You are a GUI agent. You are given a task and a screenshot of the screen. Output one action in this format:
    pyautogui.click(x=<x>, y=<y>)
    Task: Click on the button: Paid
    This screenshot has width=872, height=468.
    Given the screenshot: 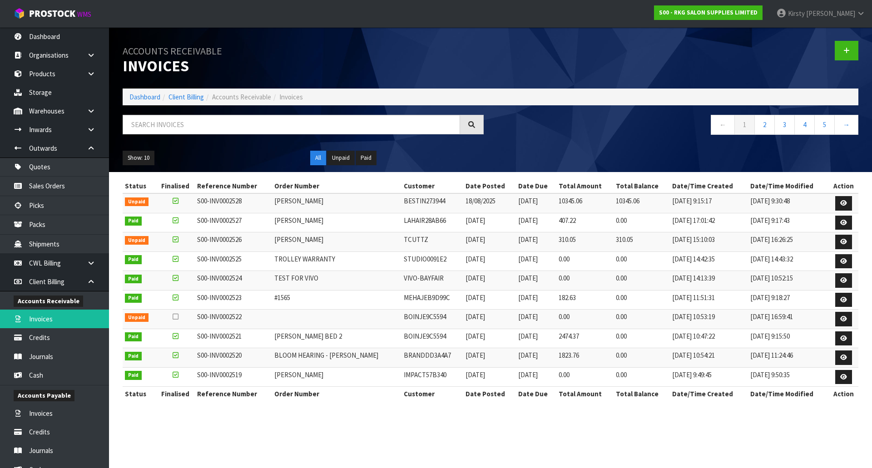 What is the action you would take?
    pyautogui.click(x=366, y=158)
    